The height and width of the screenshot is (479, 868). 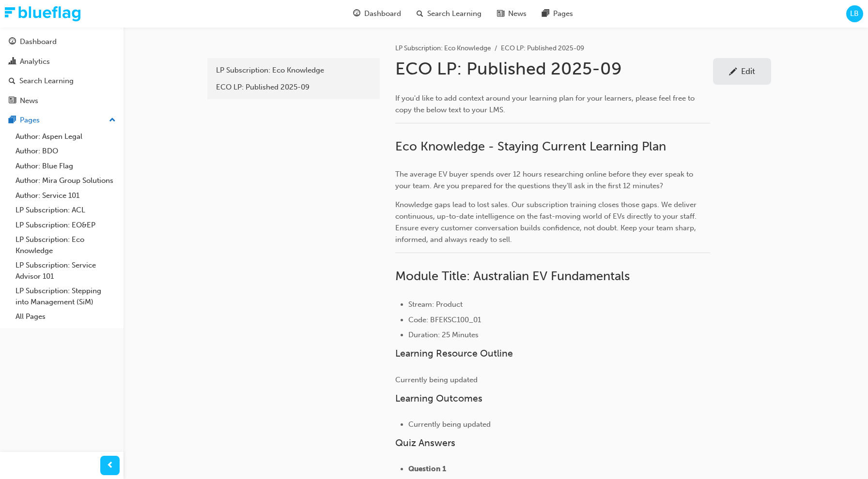 I want to click on span: Duration: 25 Minutes, so click(x=443, y=335).